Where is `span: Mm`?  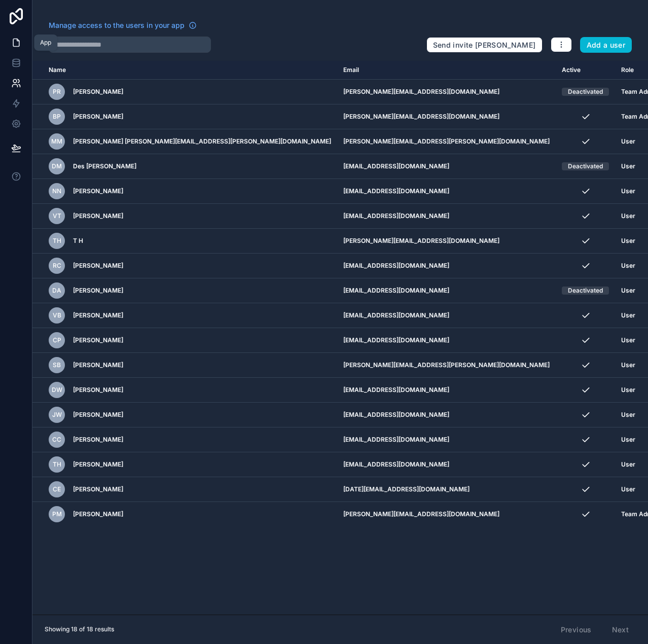
span: Mm is located at coordinates (57, 142).